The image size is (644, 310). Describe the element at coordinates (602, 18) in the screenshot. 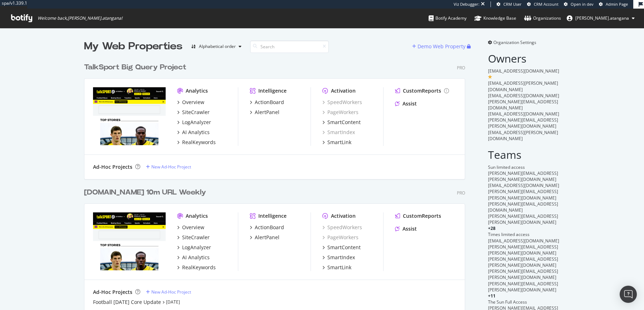

I see `span: renaud.atangana` at that location.